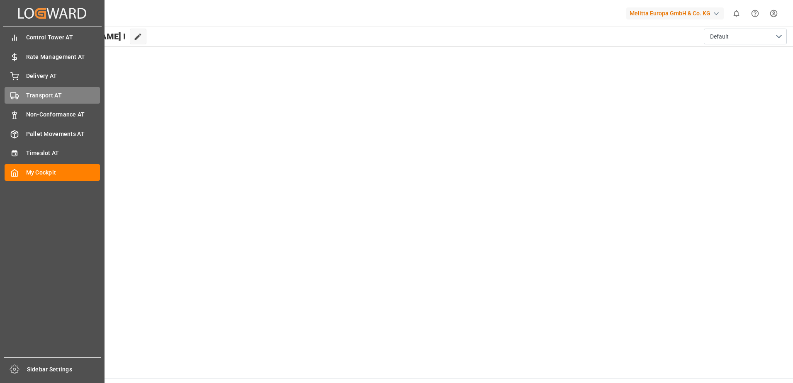 This screenshot has height=383, width=793. Describe the element at coordinates (52, 76) in the screenshot. I see `a: Delivery AT` at that location.